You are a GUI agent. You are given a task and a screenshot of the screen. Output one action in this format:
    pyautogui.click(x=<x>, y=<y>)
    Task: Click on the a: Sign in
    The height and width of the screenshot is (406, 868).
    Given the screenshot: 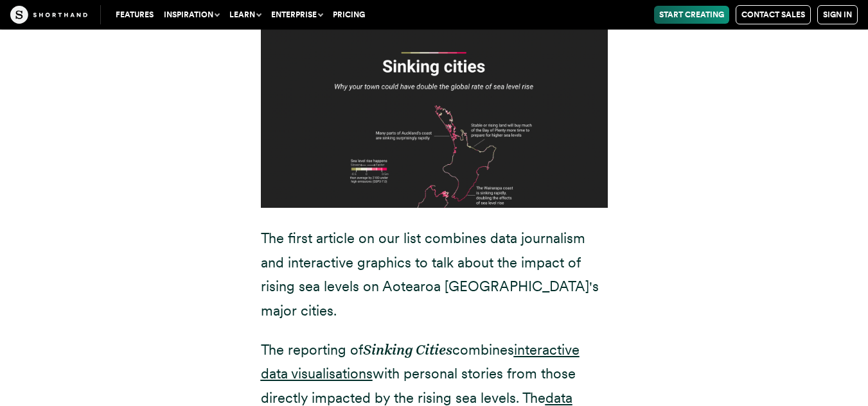 What is the action you would take?
    pyautogui.click(x=837, y=15)
    